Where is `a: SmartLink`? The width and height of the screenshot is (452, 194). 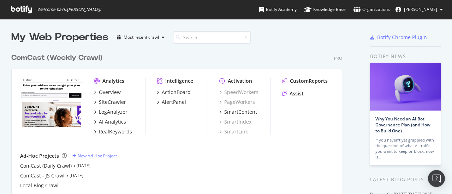 a: SmartLink is located at coordinates (233, 132).